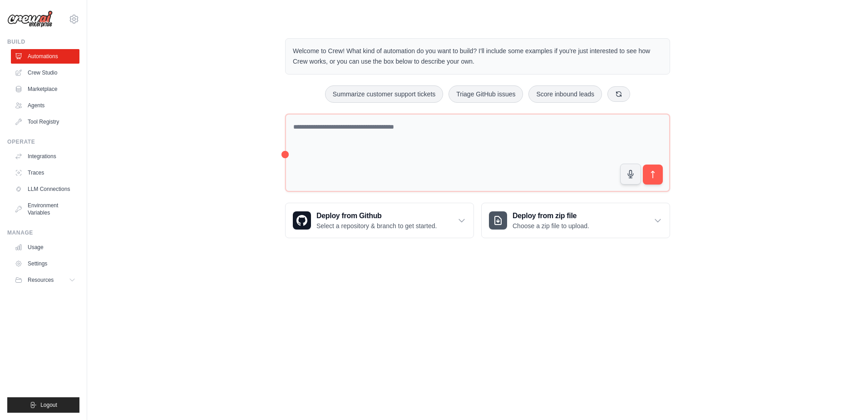 The height and width of the screenshot is (420, 868). I want to click on a: Crew Studio, so click(45, 73).